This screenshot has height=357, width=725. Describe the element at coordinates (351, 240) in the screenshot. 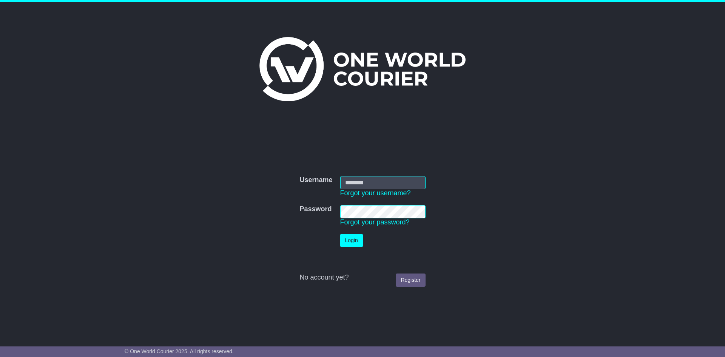

I see `button: Login` at that location.